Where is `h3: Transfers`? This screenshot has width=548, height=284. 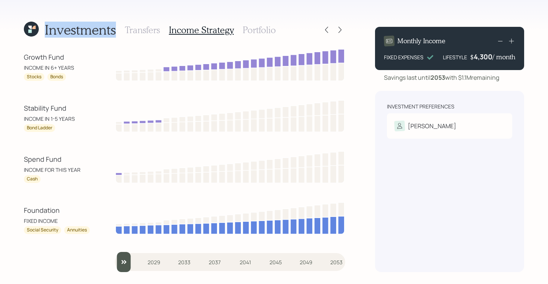
h3: Transfers is located at coordinates (142, 30).